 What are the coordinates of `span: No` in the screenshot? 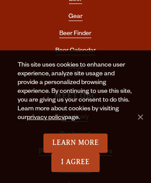 It's located at (140, 117).